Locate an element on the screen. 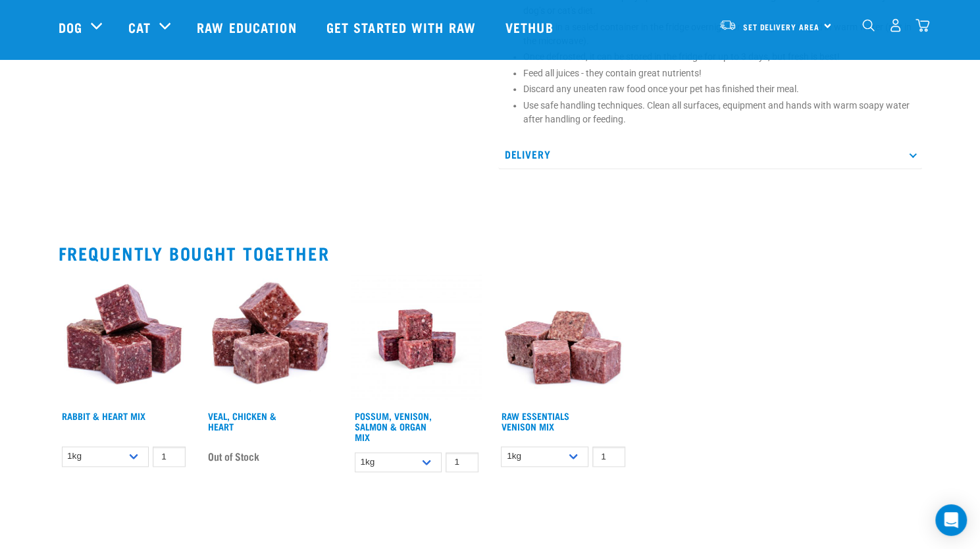  img: Possum Venison Salmon Organ 1626 is located at coordinates (417, 338).